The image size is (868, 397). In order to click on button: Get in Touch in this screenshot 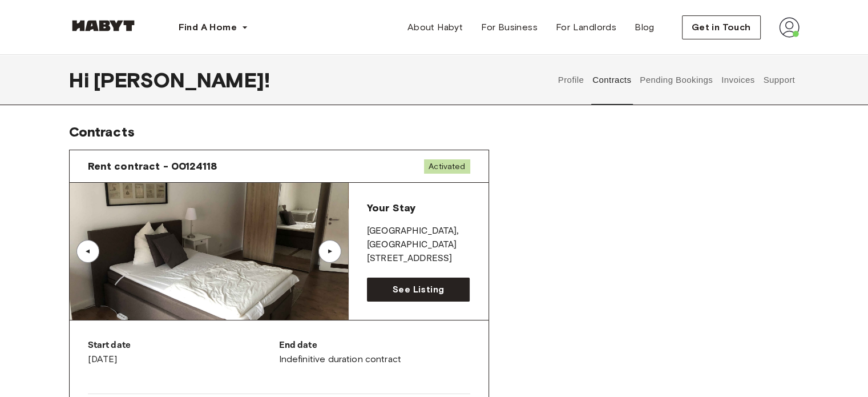, I will do `click(722, 28)`.